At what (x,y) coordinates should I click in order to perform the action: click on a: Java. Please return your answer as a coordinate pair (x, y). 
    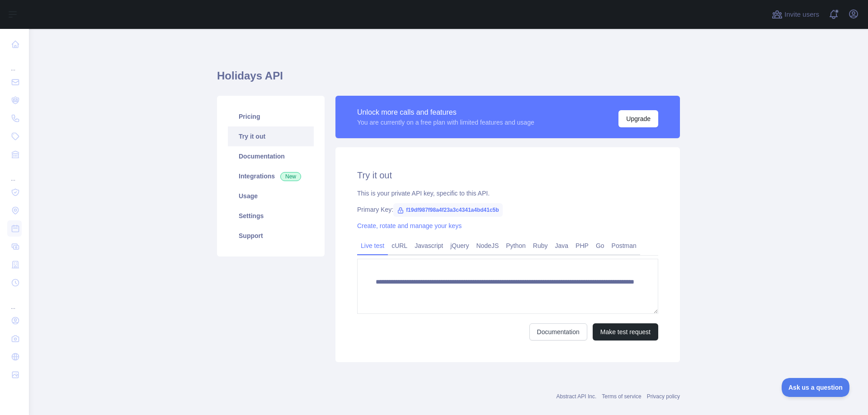
    Looking at the image, I should click on (562, 245).